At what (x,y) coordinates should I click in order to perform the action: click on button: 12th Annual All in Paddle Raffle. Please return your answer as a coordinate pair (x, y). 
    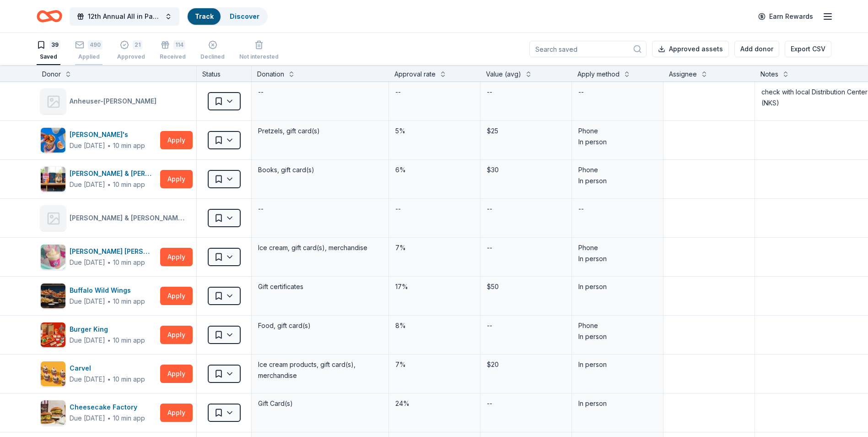
    Looking at the image, I should click on (124, 16).